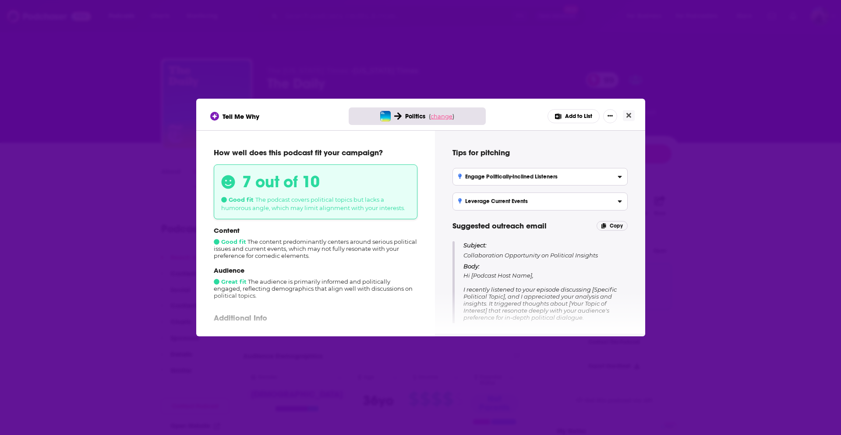 The image size is (841, 435). Describe the element at coordinates (546, 250) in the screenshot. I see `p: Collaboration Opportunity on Political Insights` at that location.